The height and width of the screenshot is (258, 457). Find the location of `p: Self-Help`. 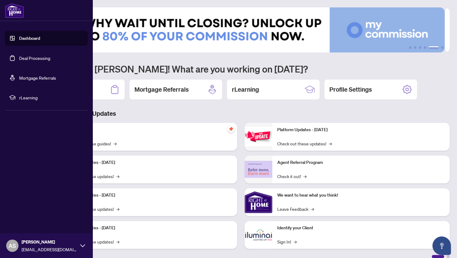

p: Self-Help is located at coordinates (148, 130).